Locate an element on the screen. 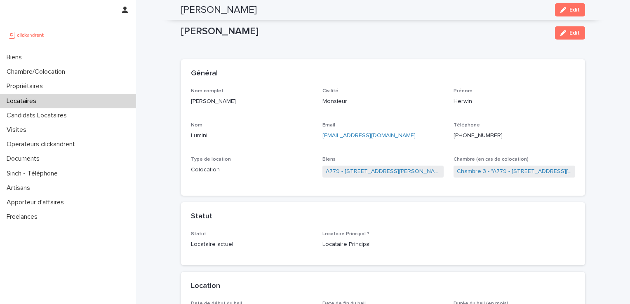  span: Locataire Principal ? is located at coordinates (346, 234).